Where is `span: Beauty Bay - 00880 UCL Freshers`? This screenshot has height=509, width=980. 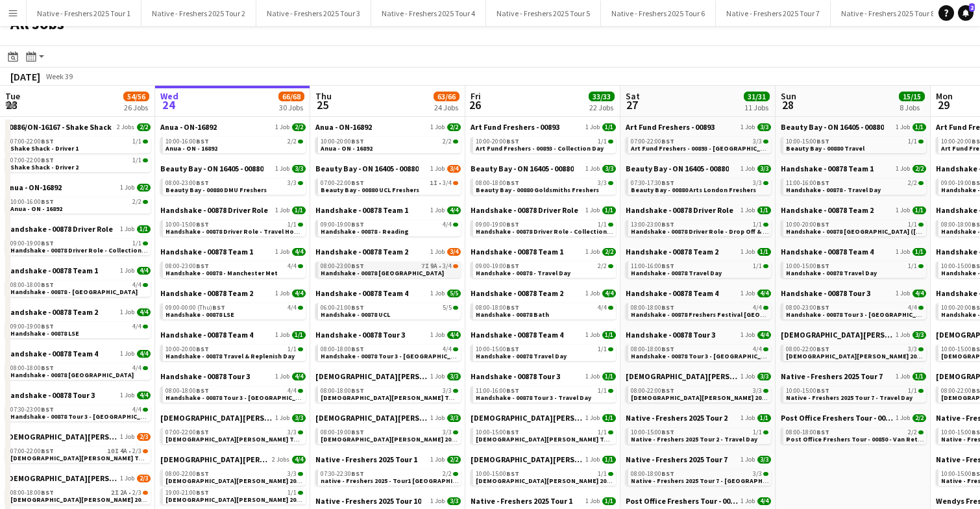
span: Beauty Bay - 00880 UCL Freshers is located at coordinates (370, 190).